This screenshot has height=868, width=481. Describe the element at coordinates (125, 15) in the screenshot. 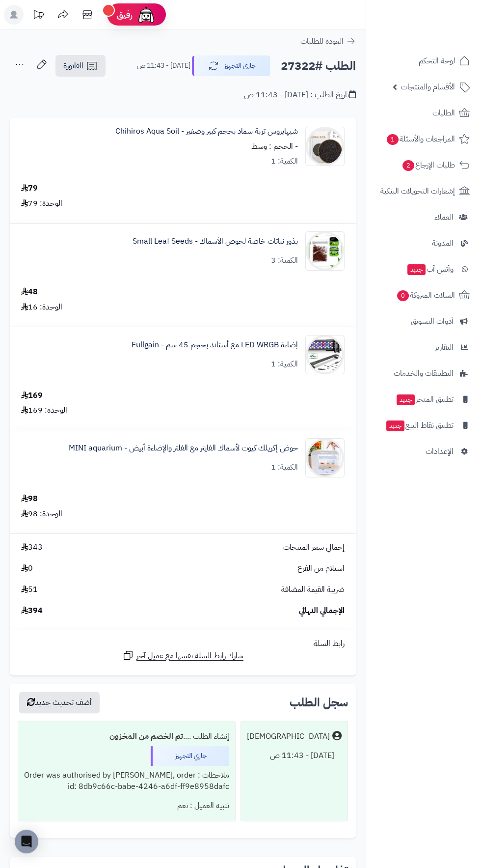

I see `span: رفيق` at that location.